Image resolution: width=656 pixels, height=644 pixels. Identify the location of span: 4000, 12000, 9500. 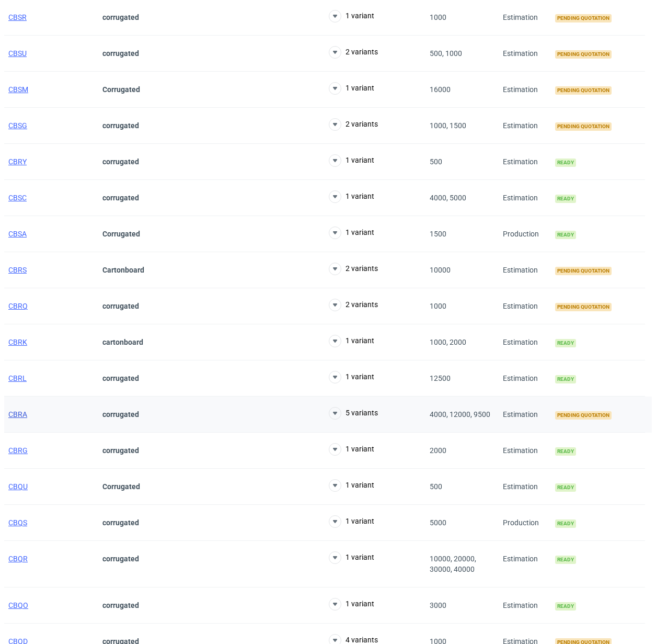
(460, 414).